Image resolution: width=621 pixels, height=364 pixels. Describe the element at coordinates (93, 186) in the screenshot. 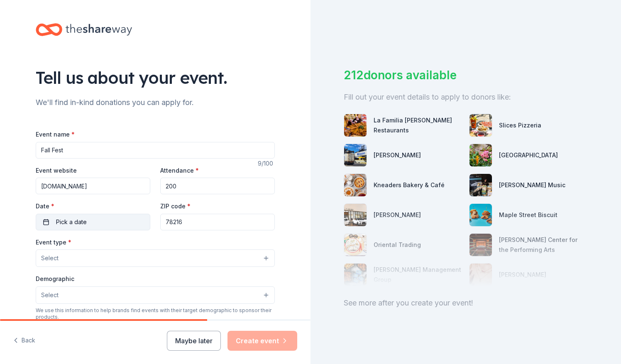

I see `input: https://www...` at that location.